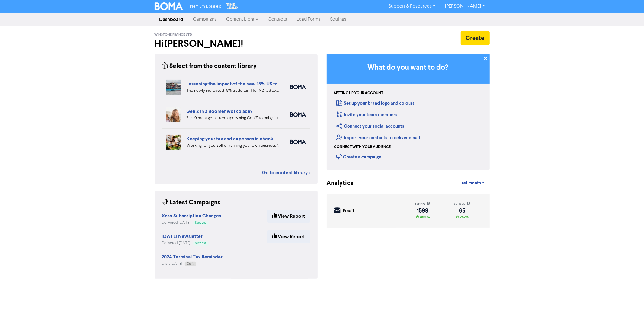 The width and height of the screenshot is (644, 317). What do you see at coordinates (363, 147) in the screenshot?
I see `div: Connect with your audience` at bounding box center [363, 147].